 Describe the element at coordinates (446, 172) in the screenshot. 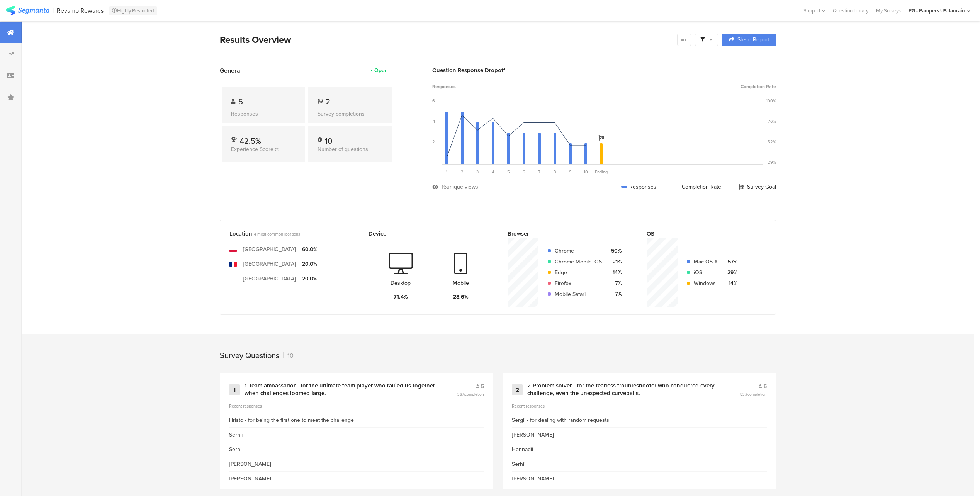

I see `span: 1` at that location.